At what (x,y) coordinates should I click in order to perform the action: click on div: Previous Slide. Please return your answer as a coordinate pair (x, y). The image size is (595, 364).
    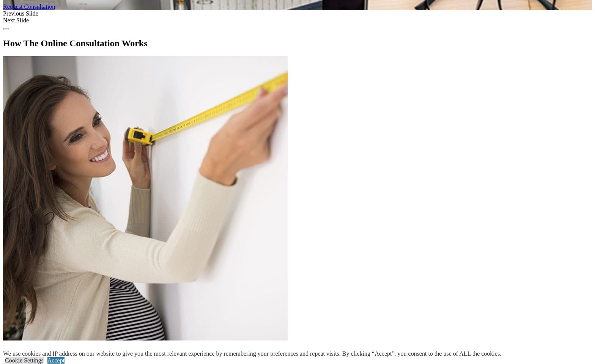
    Looking at the image, I should click on (298, 14).